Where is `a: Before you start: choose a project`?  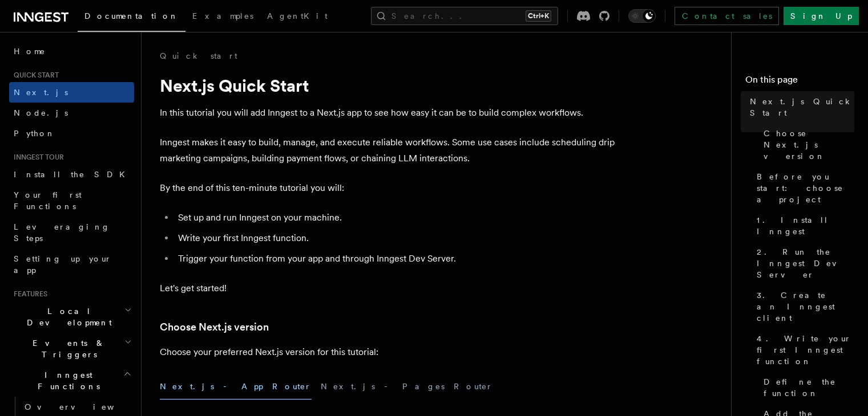
a: Before you start: choose a project is located at coordinates (803, 188).